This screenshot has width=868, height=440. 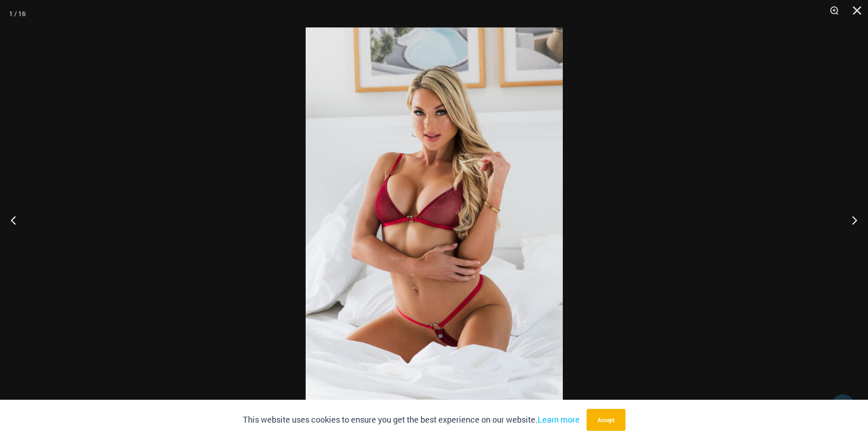 What do you see at coordinates (851, 220) in the screenshot?
I see `button: Next` at bounding box center [851, 220].